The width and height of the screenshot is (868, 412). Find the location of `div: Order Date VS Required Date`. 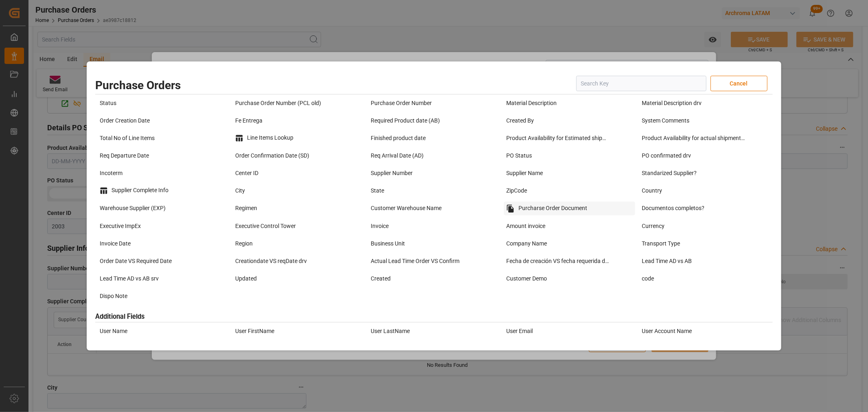

div: Order Date VS Required Date is located at coordinates (151, 261).